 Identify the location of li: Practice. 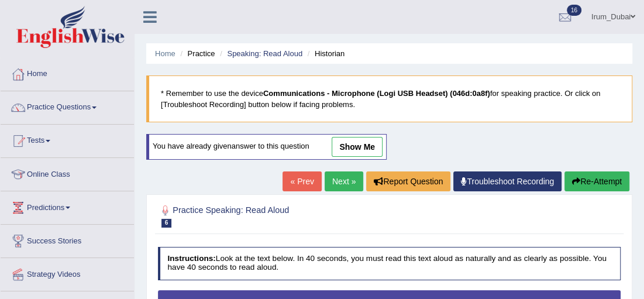
(196, 53).